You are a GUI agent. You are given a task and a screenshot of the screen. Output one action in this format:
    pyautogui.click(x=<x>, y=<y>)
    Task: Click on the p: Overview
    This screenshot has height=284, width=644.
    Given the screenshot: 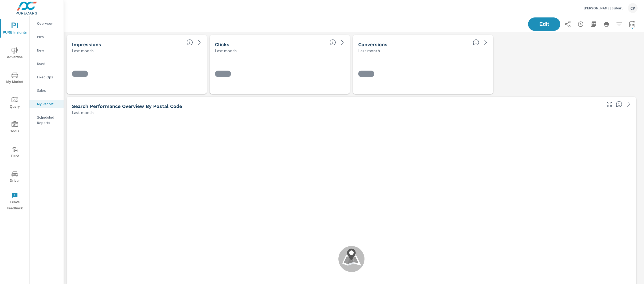 What is the action you would take?
    pyautogui.click(x=48, y=24)
    